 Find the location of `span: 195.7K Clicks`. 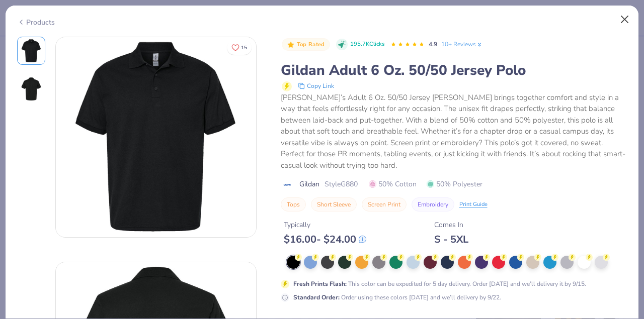

span: 195.7K Clicks is located at coordinates (367, 44).